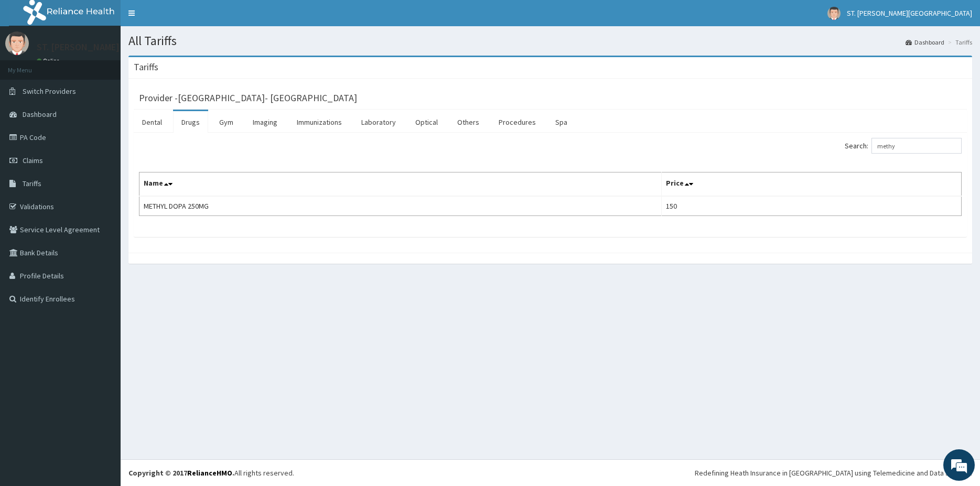  Describe the element at coordinates (551, 473) in the screenshot. I see `footer: All rights reserved.` at that location.